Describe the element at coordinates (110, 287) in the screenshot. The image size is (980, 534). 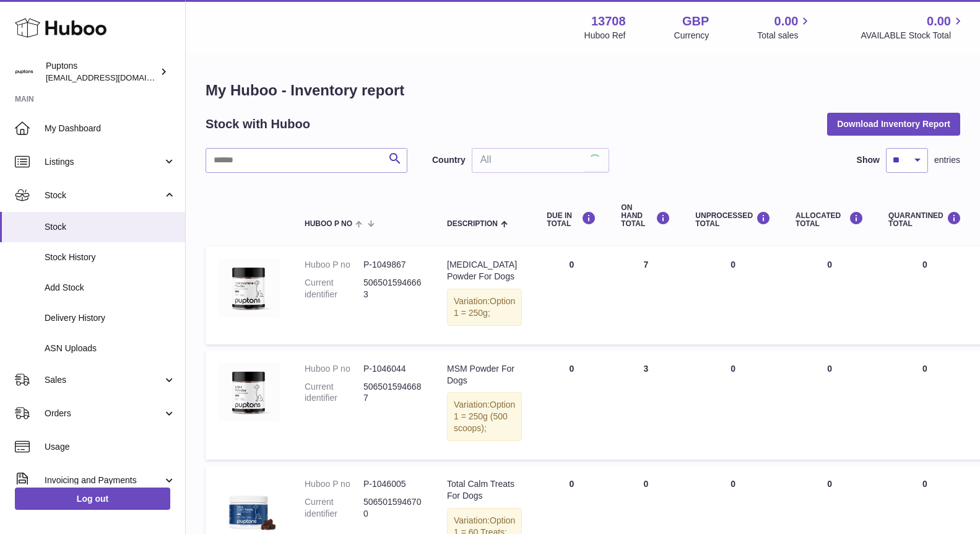
I see `span: Add Stock` at that location.